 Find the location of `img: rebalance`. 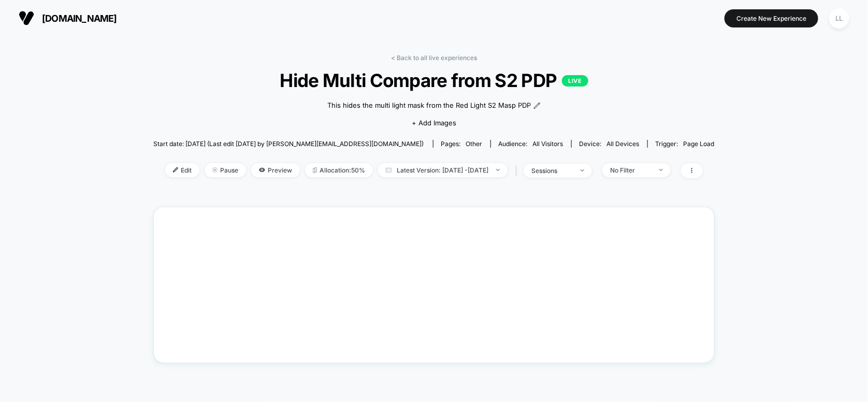

img: rebalance is located at coordinates (315, 170).